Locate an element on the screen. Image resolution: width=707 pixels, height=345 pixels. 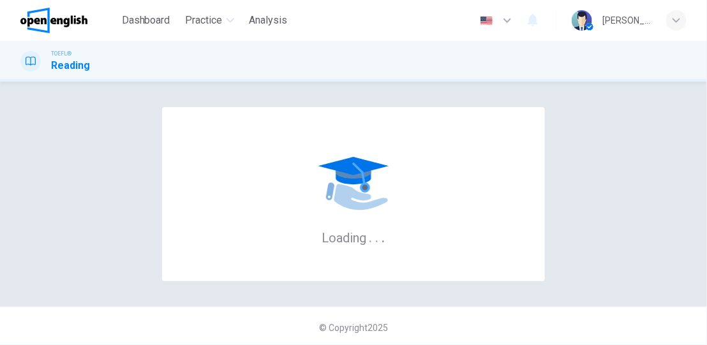
span: © Copyright 2025 is located at coordinates (353, 328).